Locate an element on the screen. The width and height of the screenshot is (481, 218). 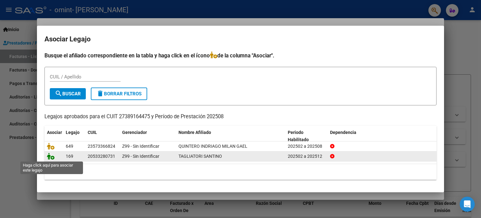
span: 169 is located at coordinates (70, 156).